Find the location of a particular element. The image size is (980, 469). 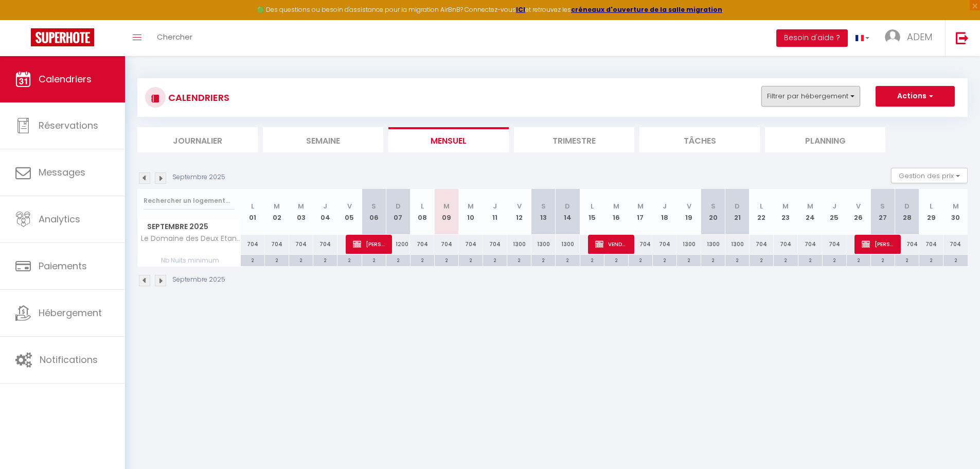

span: Hébergement is located at coordinates (70, 312).